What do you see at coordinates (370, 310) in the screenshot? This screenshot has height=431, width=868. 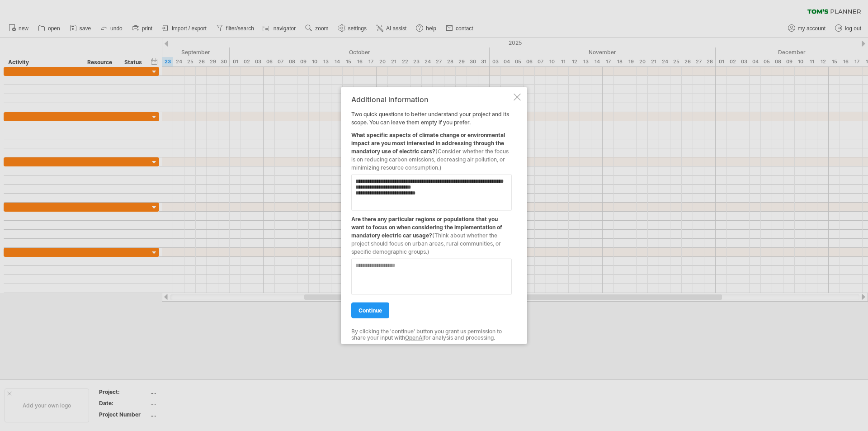 I see `a: continue` at bounding box center [370, 310].